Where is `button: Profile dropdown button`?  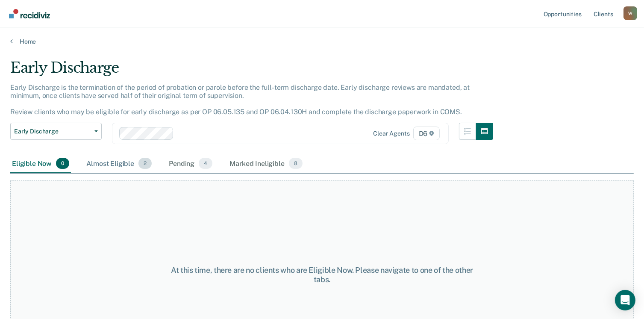 button: Profile dropdown button is located at coordinates (631, 13).